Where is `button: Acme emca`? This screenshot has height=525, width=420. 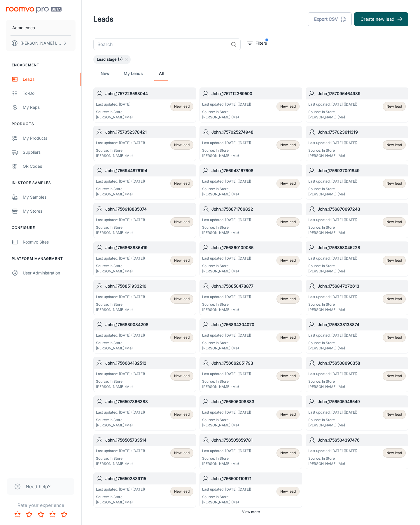
button: Acme emca is located at coordinates (40, 27).